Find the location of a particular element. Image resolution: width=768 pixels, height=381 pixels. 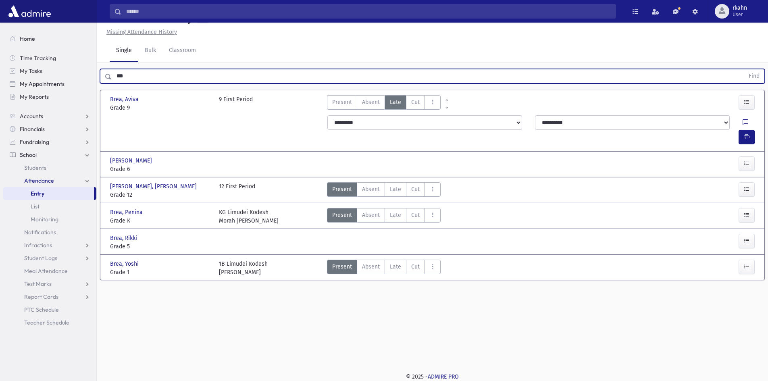

span: Grade 9 is located at coordinates (161, 108).